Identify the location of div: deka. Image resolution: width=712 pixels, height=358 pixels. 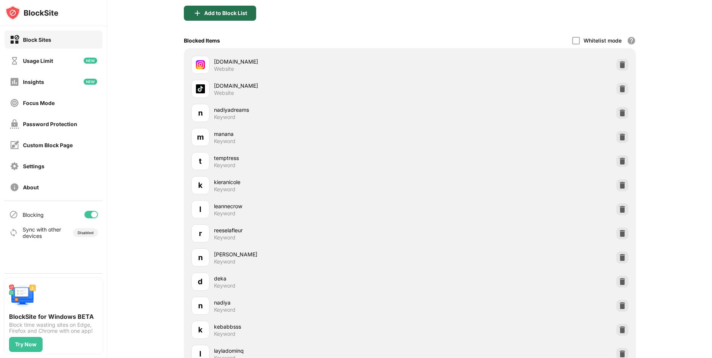
(312, 278).